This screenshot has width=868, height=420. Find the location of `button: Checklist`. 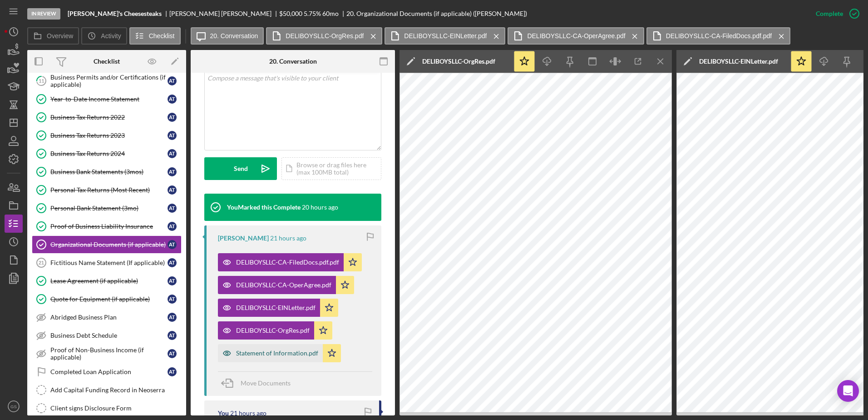

button: Checklist is located at coordinates (155, 36).